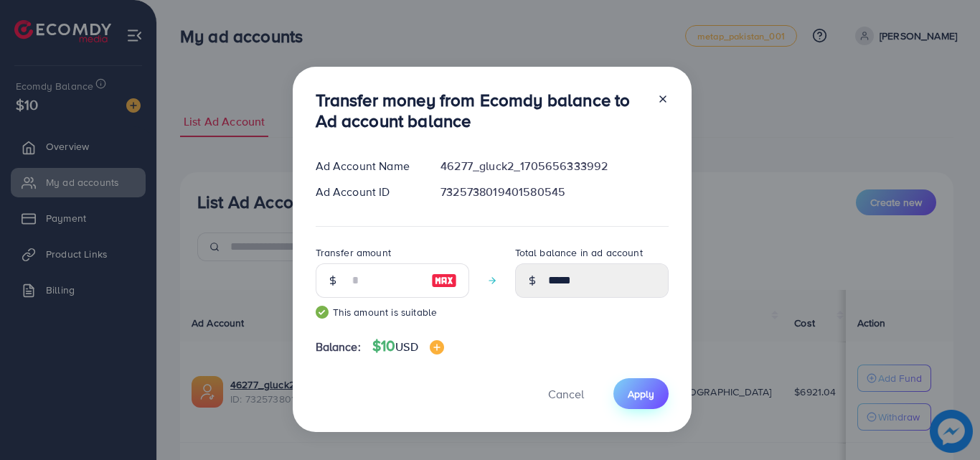 This screenshot has height=460, width=980. Describe the element at coordinates (579, 252) in the screenshot. I see `label: Total balance in ad account` at that location.